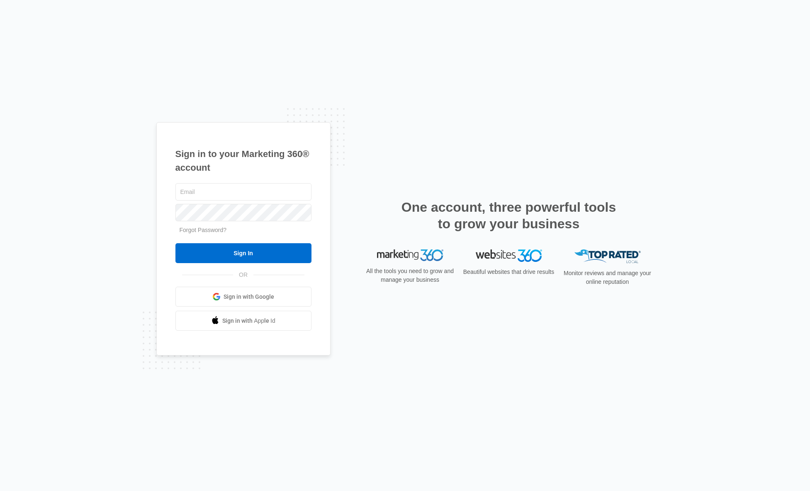 This screenshot has height=491, width=810. What do you see at coordinates (243, 321) in the screenshot?
I see `a: Sign in with Apple Id` at bounding box center [243, 321].